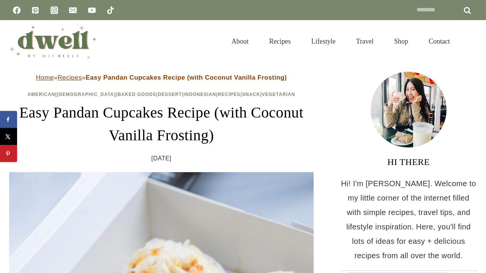 Image resolution: width=486 pixels, height=273 pixels. I want to click on button: View Search Form, so click(470, 41).